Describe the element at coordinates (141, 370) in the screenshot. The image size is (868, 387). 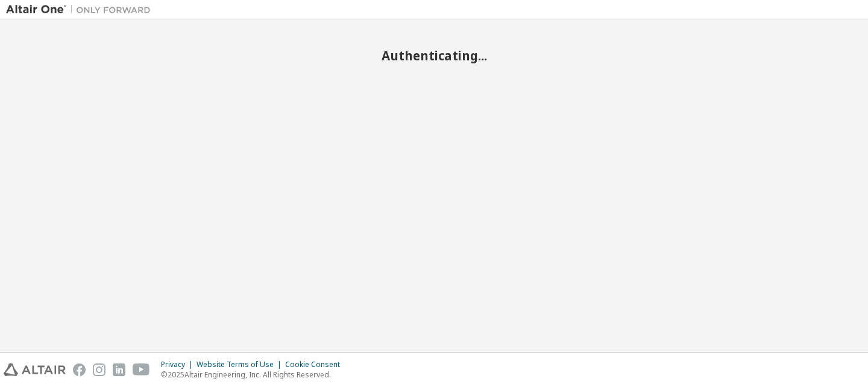
I see `img: youtube.svg` at that location.